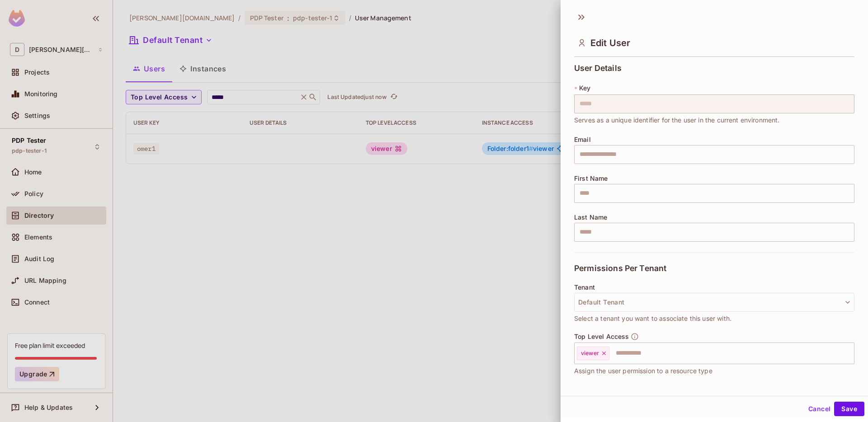 This screenshot has height=422, width=868. What do you see at coordinates (850, 353) in the screenshot?
I see `button: Open` at bounding box center [850, 353].